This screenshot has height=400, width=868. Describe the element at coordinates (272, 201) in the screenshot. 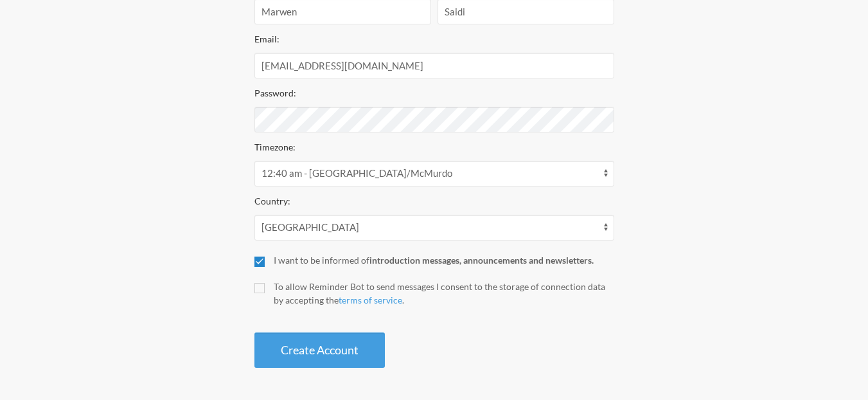

I see `label: Country:` at that location.